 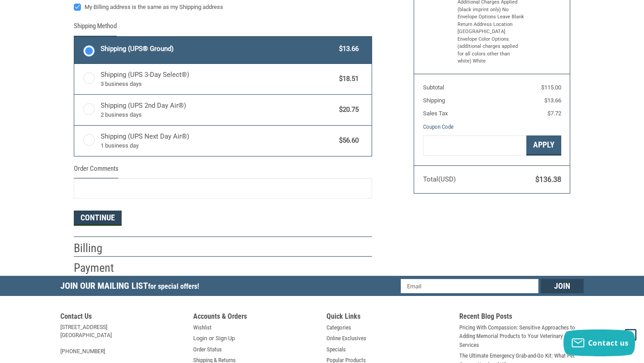 What do you see at coordinates (123, 317) in the screenshot?
I see `h5: Contact Us` at bounding box center [123, 317].